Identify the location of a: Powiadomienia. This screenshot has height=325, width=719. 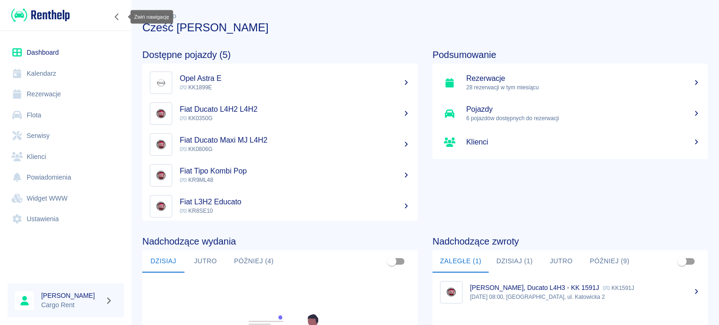
(66, 177).